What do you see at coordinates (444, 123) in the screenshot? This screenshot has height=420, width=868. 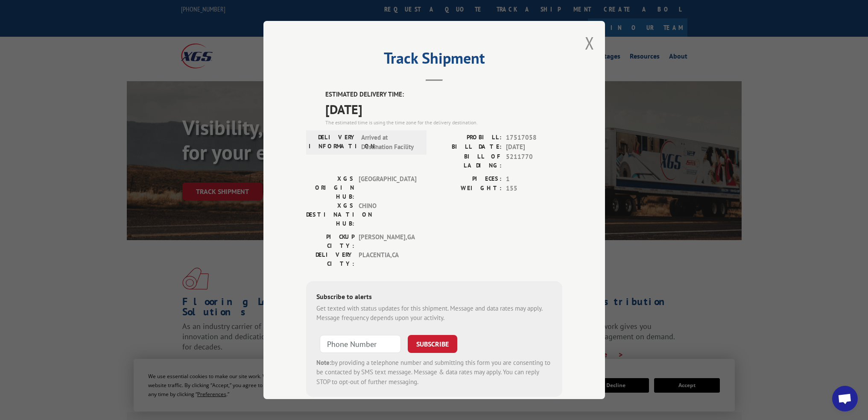 I see `div: The estimated time is using the time zone for the delivery destination.` at bounding box center [444, 123].